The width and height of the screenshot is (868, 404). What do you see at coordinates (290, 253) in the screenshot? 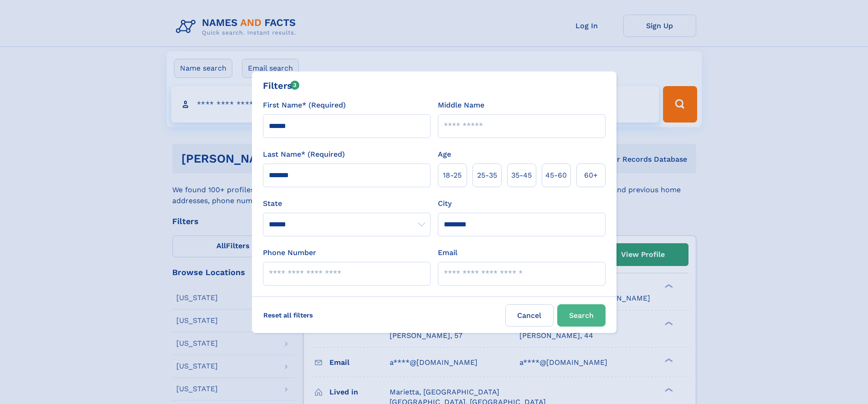
I see `label: Phone Number` at bounding box center [290, 253].